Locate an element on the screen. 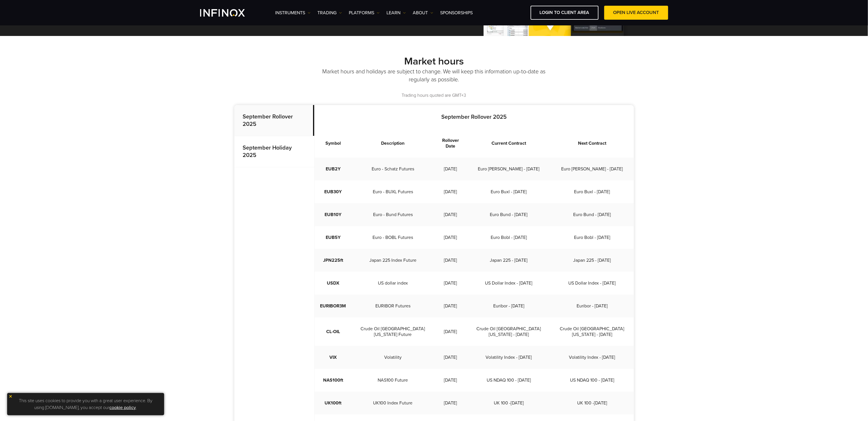  td: CL-OIL is located at coordinates (333, 332).